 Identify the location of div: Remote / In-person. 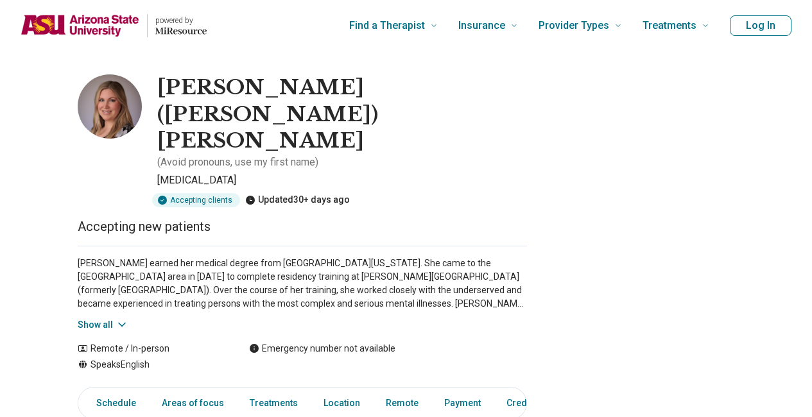
(150, 348).